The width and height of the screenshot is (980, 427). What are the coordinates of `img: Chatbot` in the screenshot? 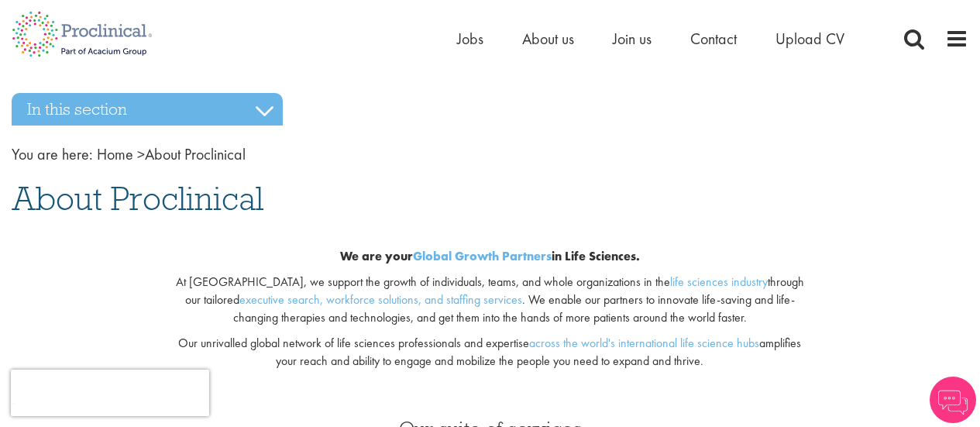 It's located at (952, 400).